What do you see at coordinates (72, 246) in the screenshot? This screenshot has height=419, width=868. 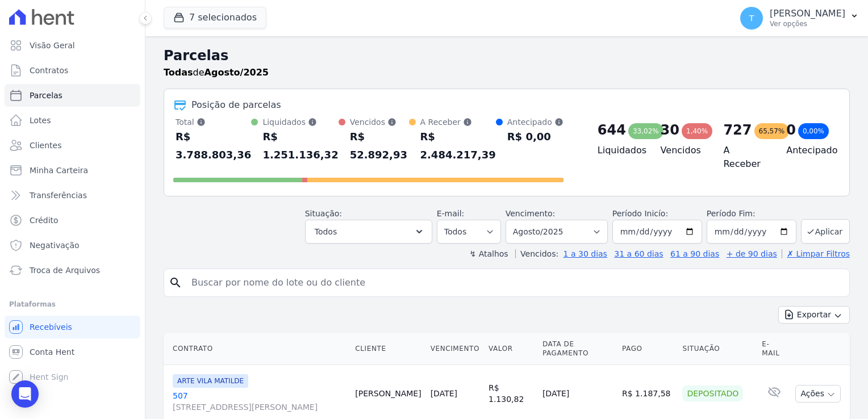 I see `a: Negativação` at bounding box center [72, 246].